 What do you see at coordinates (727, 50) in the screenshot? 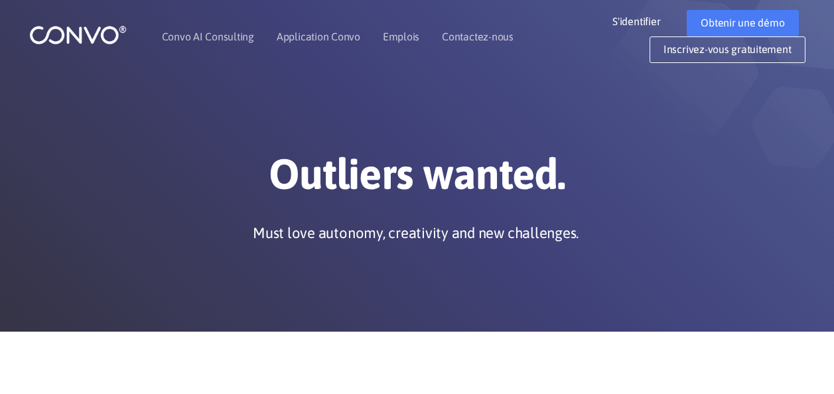
I see `a: Inscrivez-vous gratuitement` at bounding box center [727, 50].